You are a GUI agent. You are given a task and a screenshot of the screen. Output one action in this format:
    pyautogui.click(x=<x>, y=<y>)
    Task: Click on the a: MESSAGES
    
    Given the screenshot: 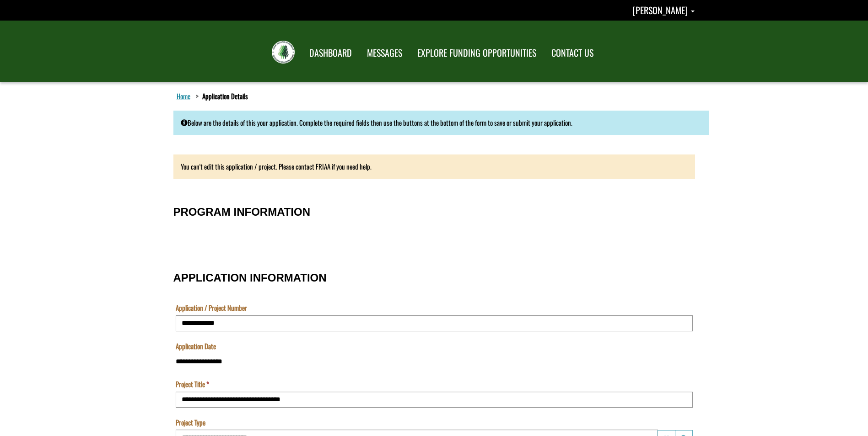 What is the action you would take?
    pyautogui.click(x=384, y=53)
    